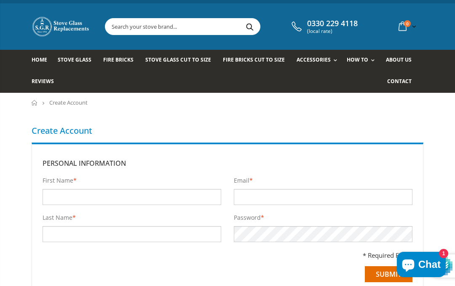 The height and width of the screenshot is (286, 455). I want to click on a: Contact, so click(403, 82).